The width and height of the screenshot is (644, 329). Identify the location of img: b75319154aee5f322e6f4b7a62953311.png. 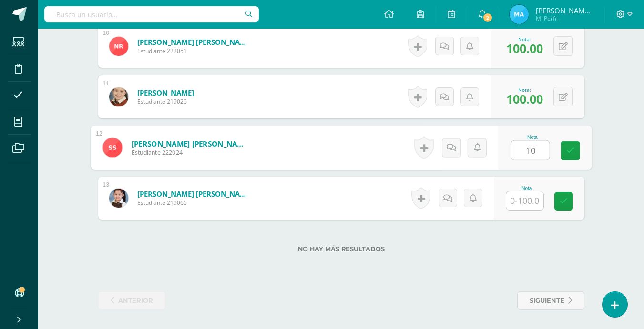
(112, 147).